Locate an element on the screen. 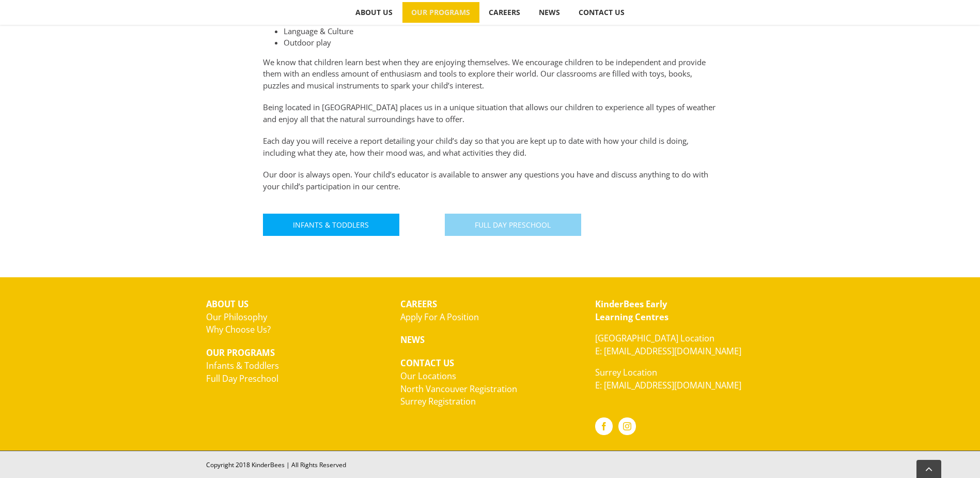 The height and width of the screenshot is (478, 980). p: Each day you will receive a report detailing your child’s day so that you are kept up to date wit... is located at coordinates (490, 147).